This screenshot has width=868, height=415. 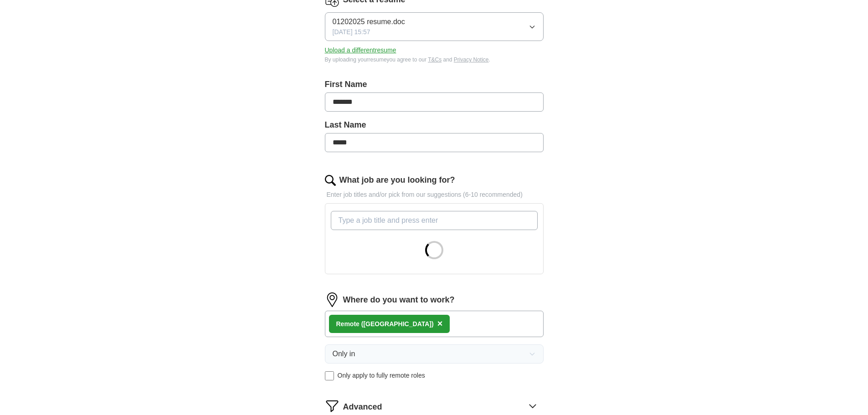 I want to click on img: search.png, so click(x=331, y=180).